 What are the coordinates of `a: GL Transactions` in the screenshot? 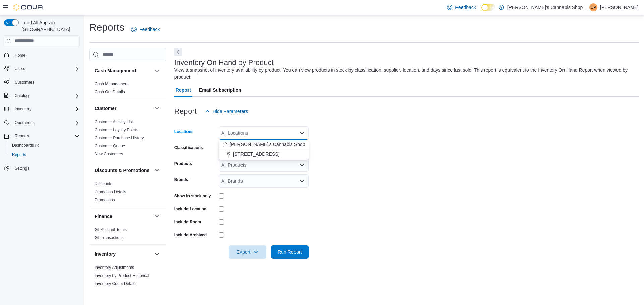 It's located at (109, 238).